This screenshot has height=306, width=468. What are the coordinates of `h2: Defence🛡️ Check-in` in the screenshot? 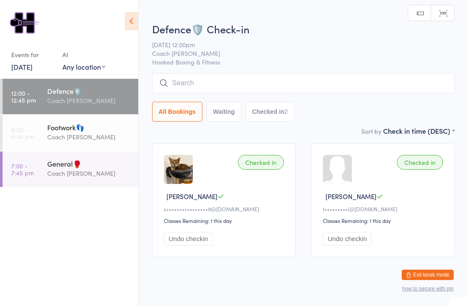 It's located at (303, 29).